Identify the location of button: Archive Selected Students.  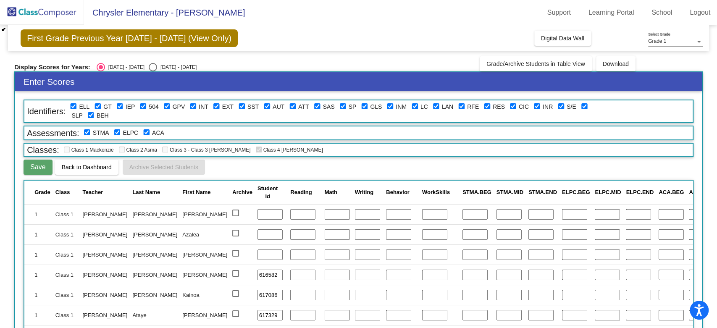
(164, 167).